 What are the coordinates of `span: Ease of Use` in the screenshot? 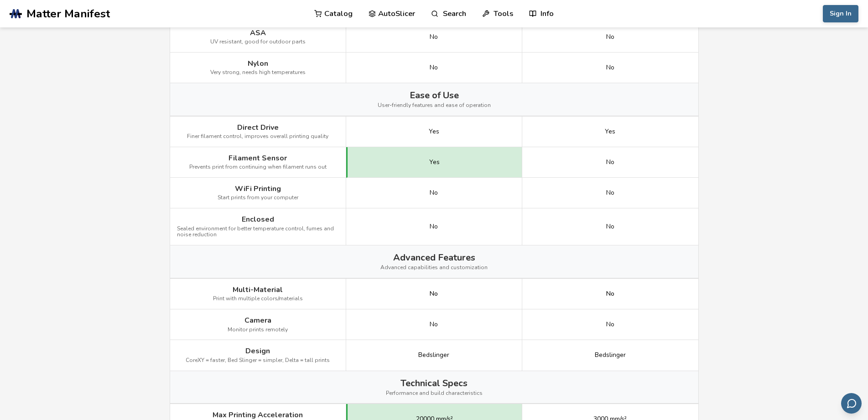 It's located at (434, 95).